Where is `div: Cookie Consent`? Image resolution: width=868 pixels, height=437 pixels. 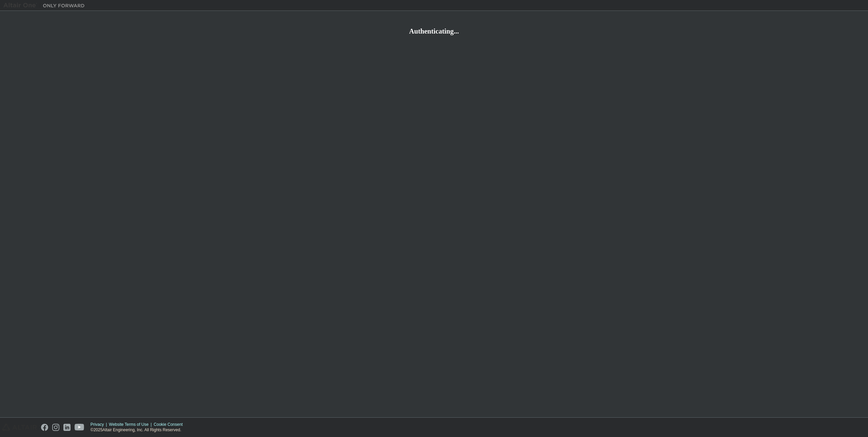 div: Cookie Consent is located at coordinates (170, 424).